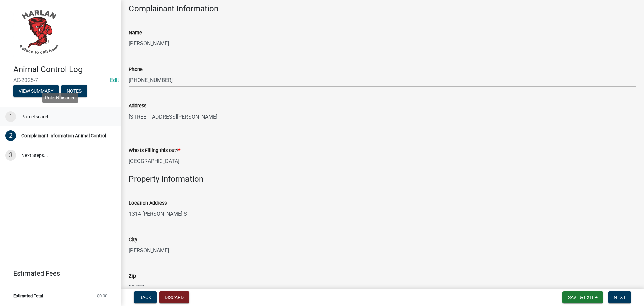  Describe the element at coordinates (36, 91) in the screenshot. I see `wm-modal-confirm: Summary` at that location.